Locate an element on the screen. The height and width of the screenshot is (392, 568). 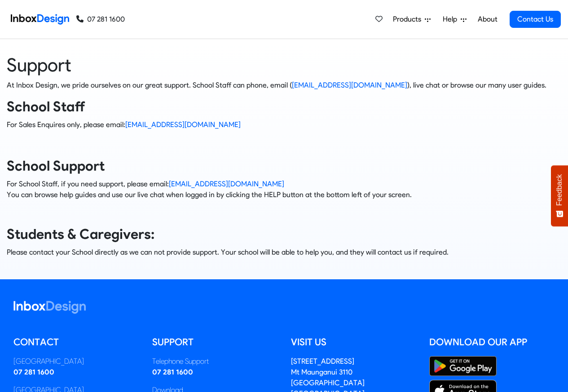
a: Products is located at coordinates (412, 19).